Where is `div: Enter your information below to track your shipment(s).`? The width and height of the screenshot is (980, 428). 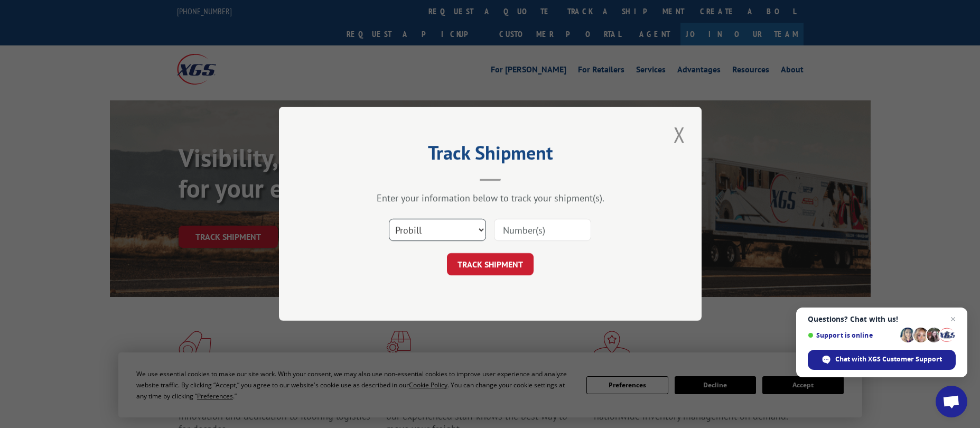 div: Enter your information below to track your shipment(s). is located at coordinates (490, 198).